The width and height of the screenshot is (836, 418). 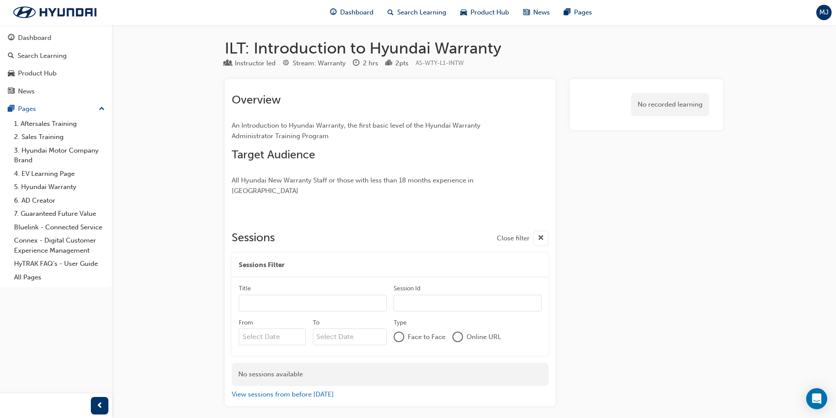 What do you see at coordinates (474, 48) in the screenshot?
I see `h1: ILT: Introduction to Hyundai Warranty` at bounding box center [474, 48].